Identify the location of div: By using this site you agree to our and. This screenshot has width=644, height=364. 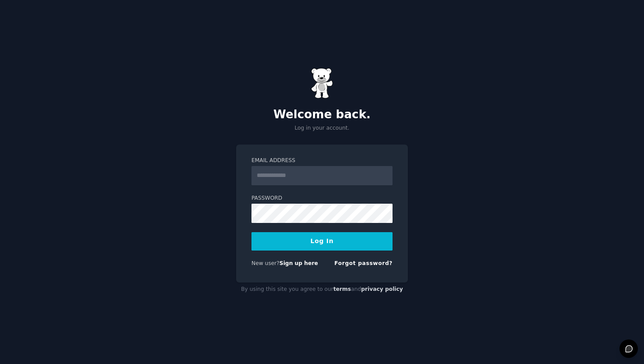
(322, 290).